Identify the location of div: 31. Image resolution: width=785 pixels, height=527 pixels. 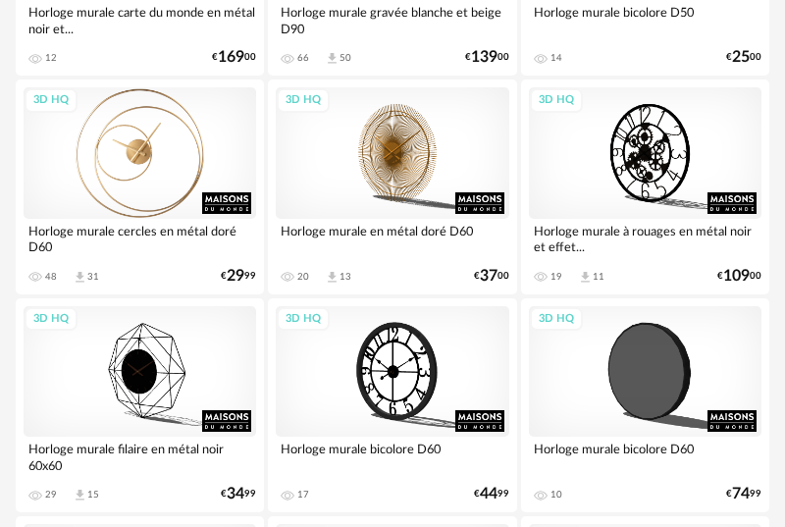
(93, 277).